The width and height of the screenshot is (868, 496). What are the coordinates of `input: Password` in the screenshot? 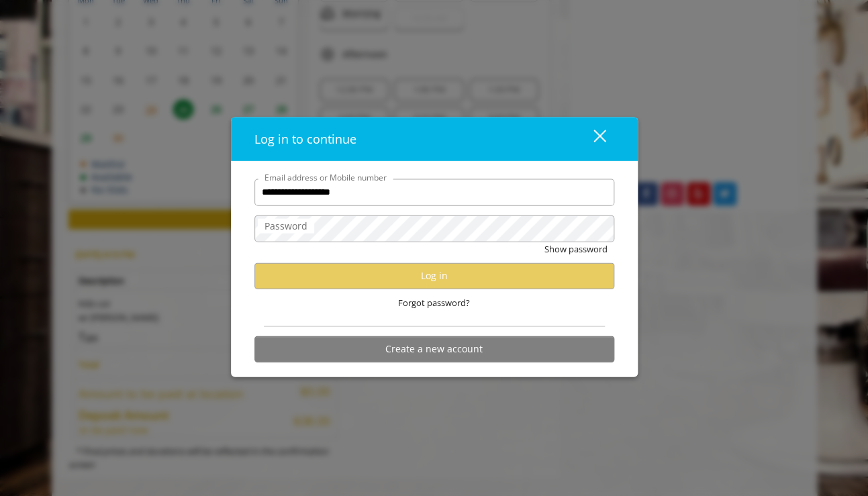 It's located at (435, 228).